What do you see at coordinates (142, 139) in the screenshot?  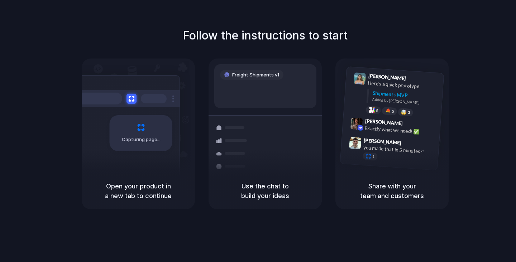 I see `span: Capturing page` at bounding box center [142, 139].